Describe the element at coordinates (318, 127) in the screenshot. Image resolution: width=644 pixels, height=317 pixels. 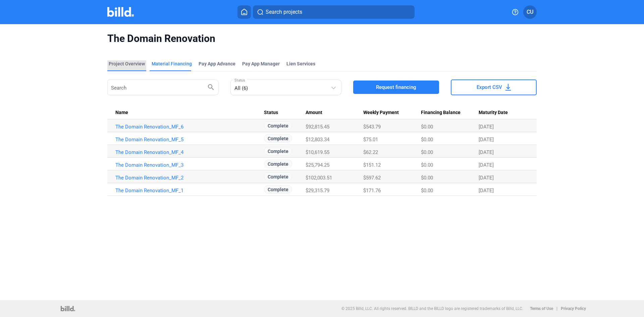
I see `span: $92,815.45` at that location.